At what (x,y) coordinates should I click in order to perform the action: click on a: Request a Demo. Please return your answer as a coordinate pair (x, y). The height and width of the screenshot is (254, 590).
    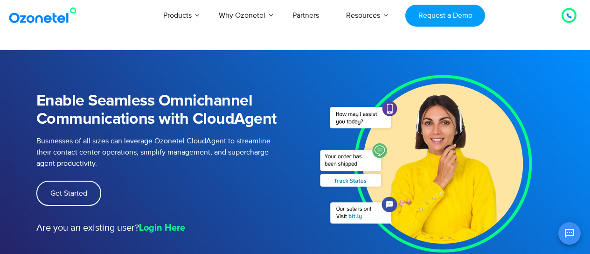
    Looking at the image, I should click on (445, 15).